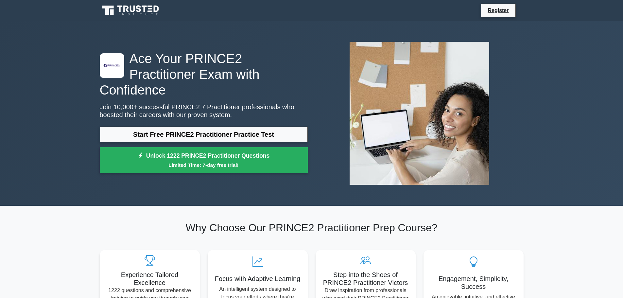 The image size is (623, 298). What do you see at coordinates (498, 10) in the screenshot?
I see `a: Register` at bounding box center [498, 10].